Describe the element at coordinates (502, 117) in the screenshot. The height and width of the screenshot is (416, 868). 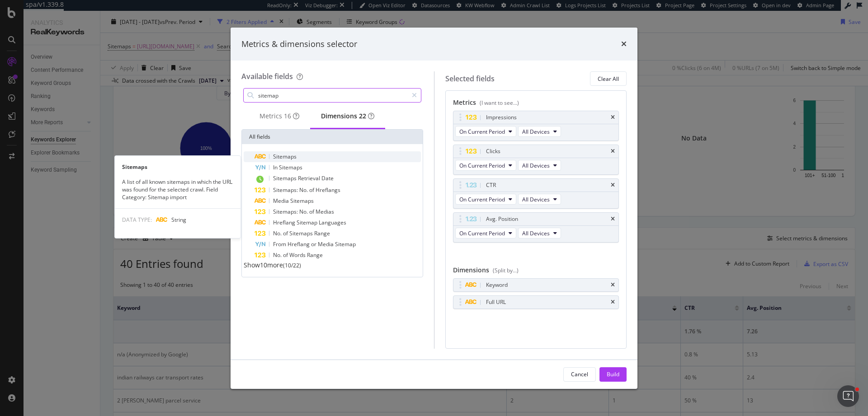
I see `div: Impressions` at that location.